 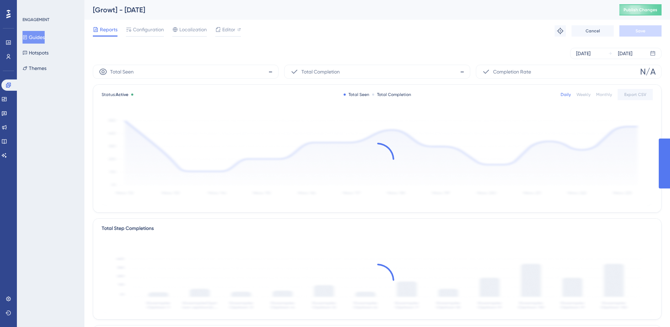 What do you see at coordinates (648, 72) in the screenshot?
I see `span: N/A` at bounding box center [648, 72].